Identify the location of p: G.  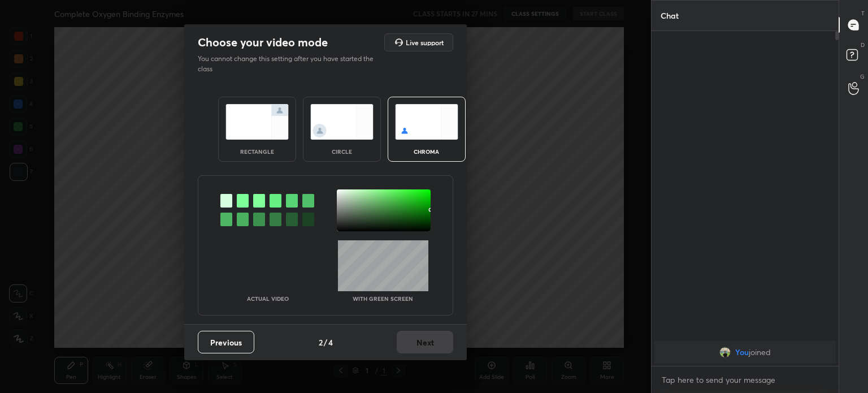
(862, 76).